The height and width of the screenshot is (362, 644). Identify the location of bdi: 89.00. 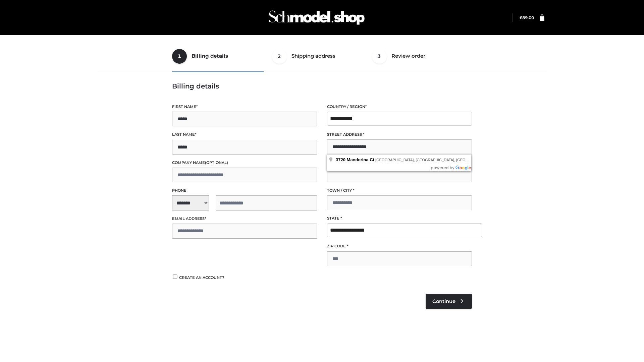
(527, 17).